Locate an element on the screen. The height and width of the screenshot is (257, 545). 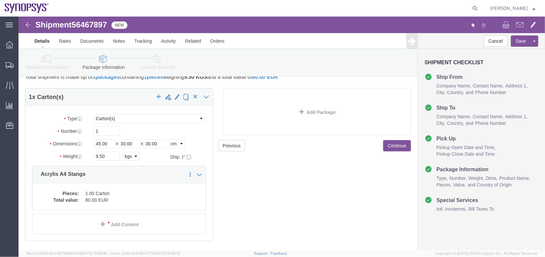
span: Caleb Jackson is located at coordinates (509, 8).